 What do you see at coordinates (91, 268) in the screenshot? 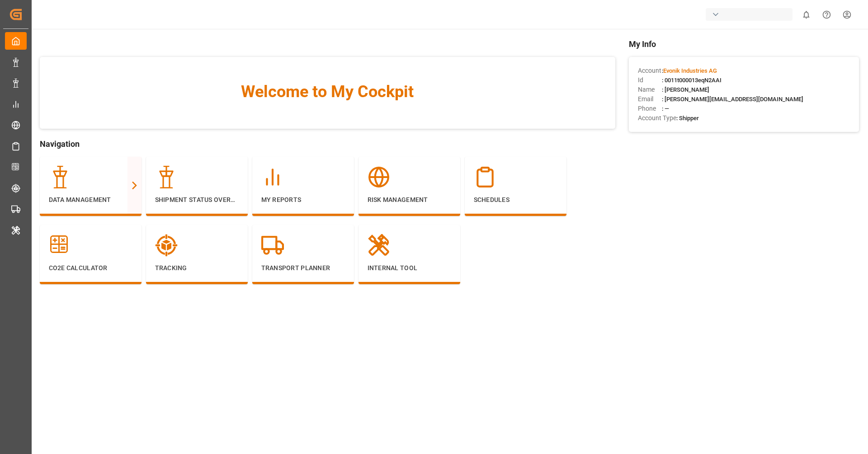
I see `p: CO2e Calculator` at bounding box center [91, 268].